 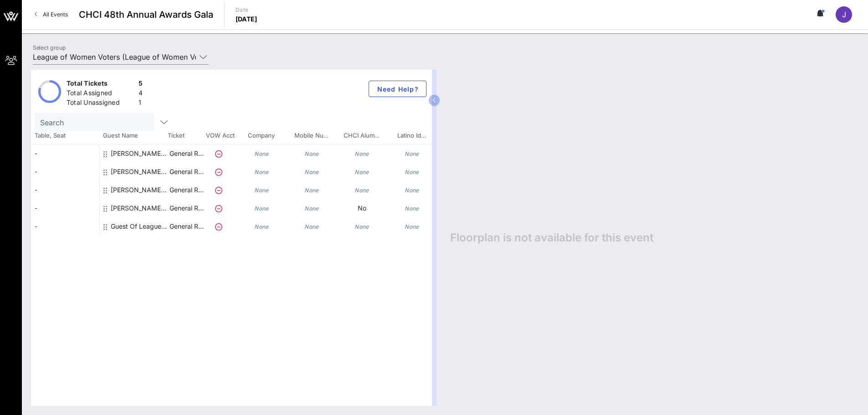 I want to click on span: Floorplan is not available for this event, so click(x=552, y=238).